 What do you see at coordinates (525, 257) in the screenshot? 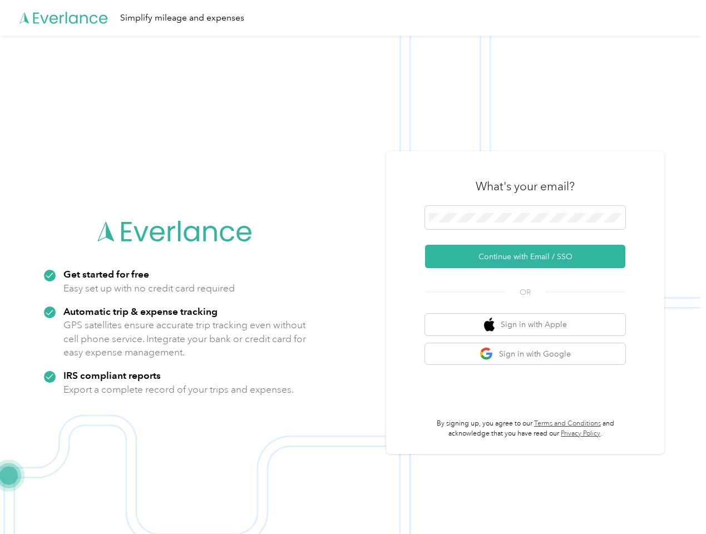
I see `button: Continue with Email / SSO` at bounding box center [525, 257].